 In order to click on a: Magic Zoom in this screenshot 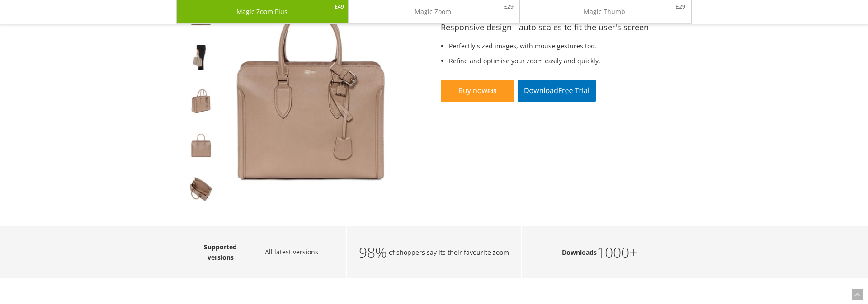, I will do `click(433, 12)`.